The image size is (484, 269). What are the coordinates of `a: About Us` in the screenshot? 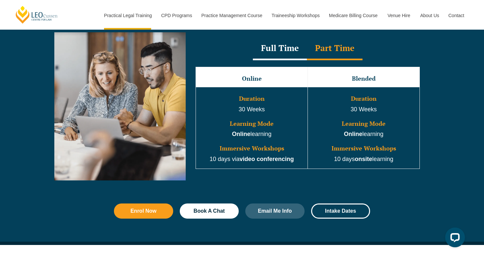 It's located at (429, 15).